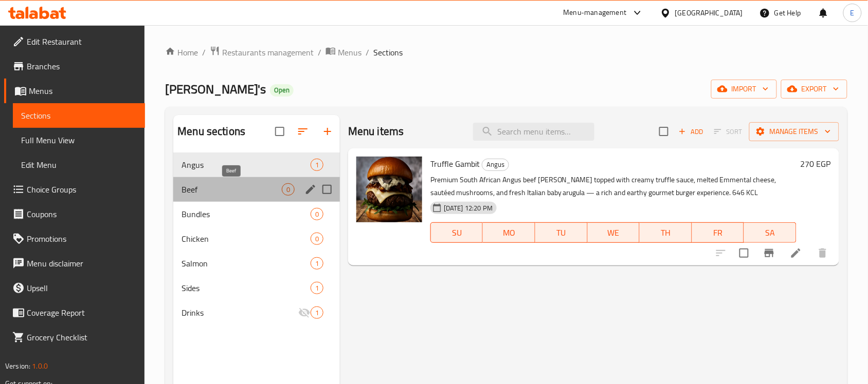 The width and height of the screenshot is (868, 384). Describe the element at coordinates (257, 190) in the screenshot. I see `div: Beef0edit` at that location.